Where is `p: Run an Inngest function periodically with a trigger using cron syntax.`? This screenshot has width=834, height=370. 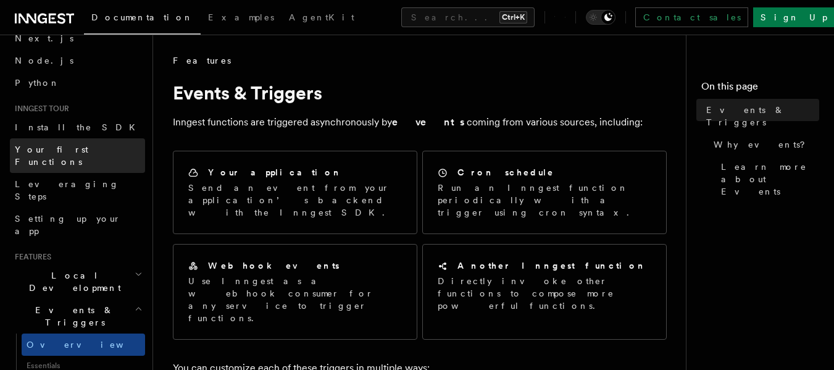 p: Run an Inngest function periodically with a trigger using cron syntax. is located at coordinates (545, 200).